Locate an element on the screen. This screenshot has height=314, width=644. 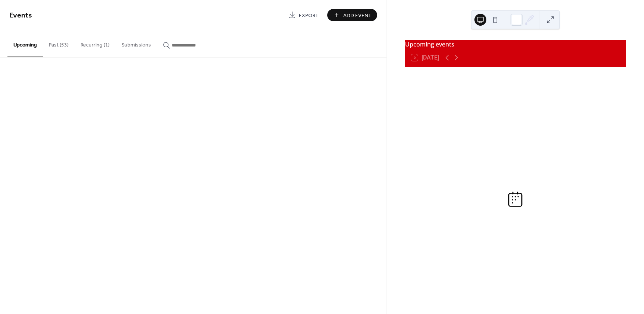
button: Past (53) is located at coordinates (59, 43).